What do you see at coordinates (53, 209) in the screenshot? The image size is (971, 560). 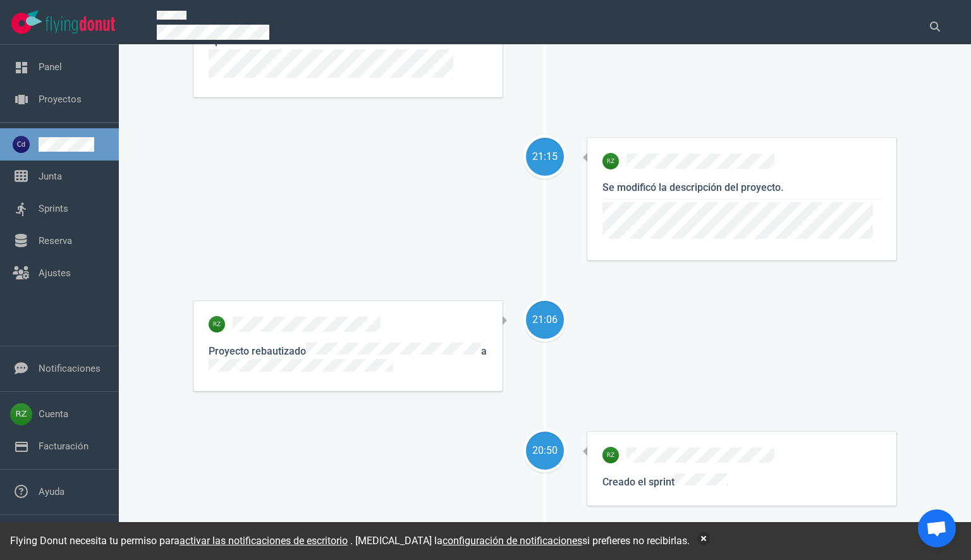 I see `a: Sprints` at bounding box center [53, 209].